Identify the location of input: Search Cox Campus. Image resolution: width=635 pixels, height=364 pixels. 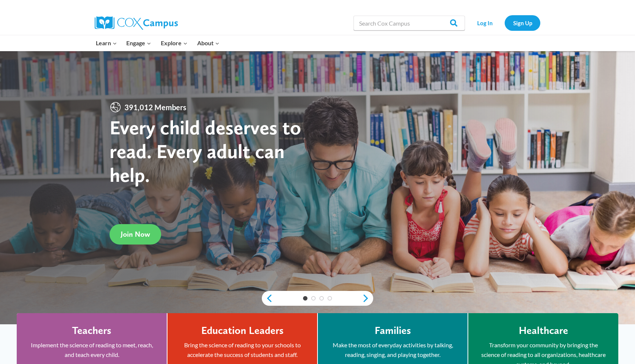
(409, 23).